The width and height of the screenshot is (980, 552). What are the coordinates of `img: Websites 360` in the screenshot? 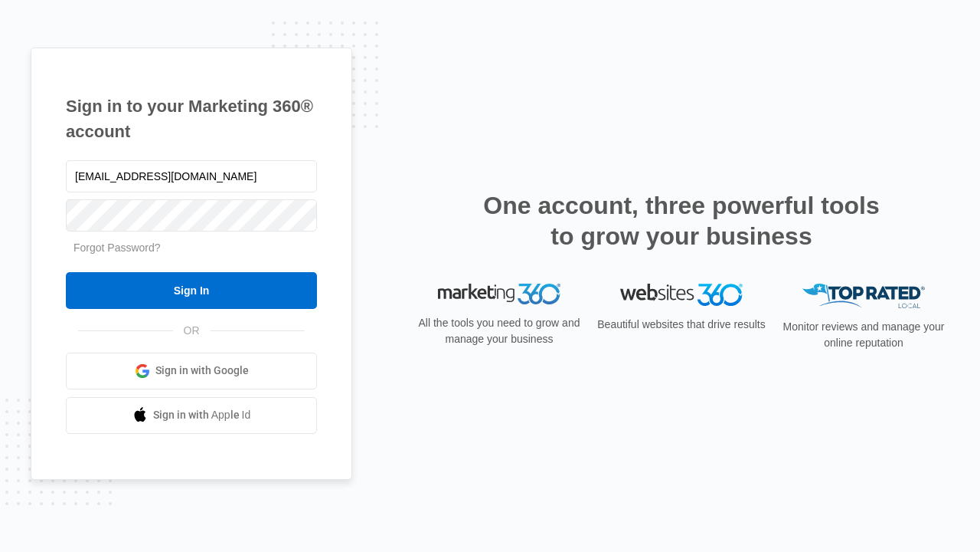 It's located at (681, 294).